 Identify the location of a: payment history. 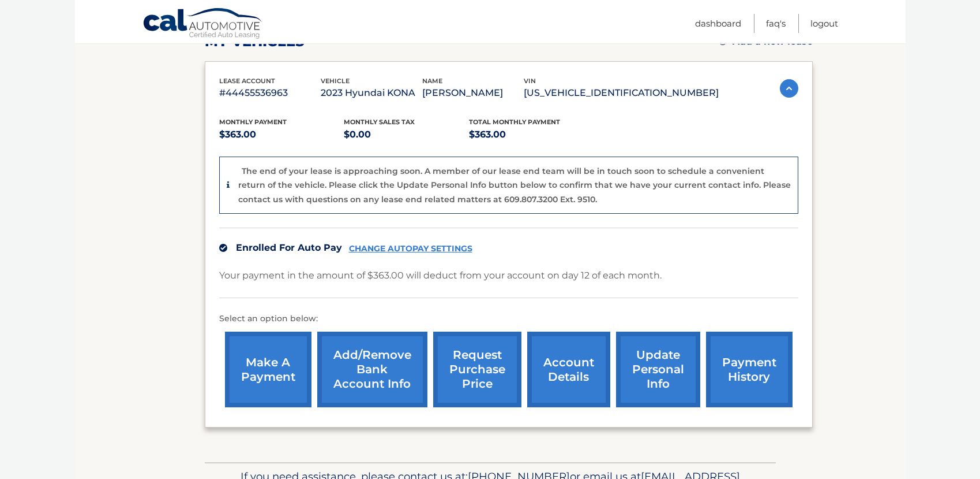
(750, 369).